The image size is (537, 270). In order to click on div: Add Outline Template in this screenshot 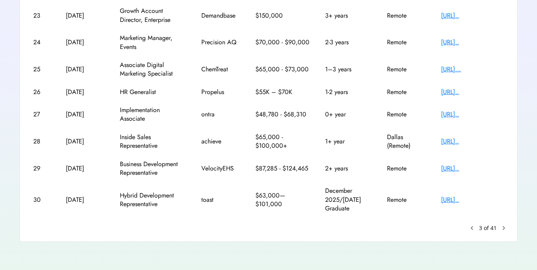, I will do `click(268, 106)`.